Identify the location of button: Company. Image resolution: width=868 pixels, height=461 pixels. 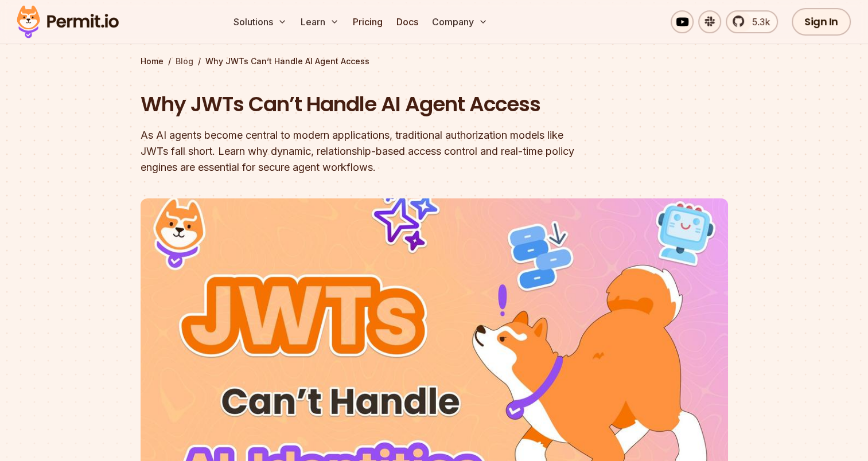
(460, 22).